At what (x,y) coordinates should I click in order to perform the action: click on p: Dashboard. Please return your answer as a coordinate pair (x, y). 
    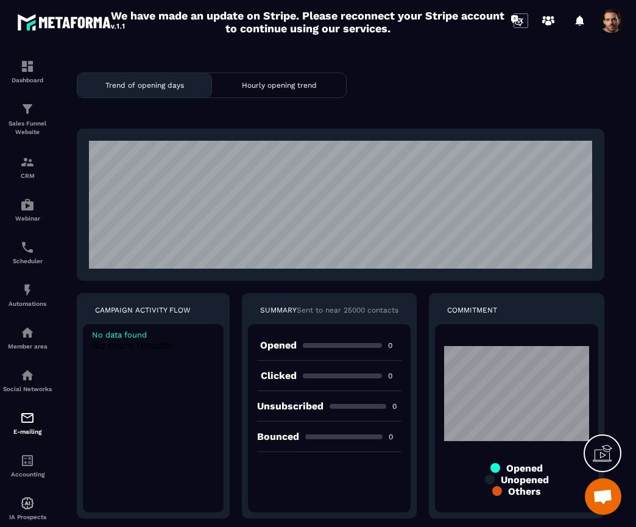
    Looking at the image, I should click on (27, 80).